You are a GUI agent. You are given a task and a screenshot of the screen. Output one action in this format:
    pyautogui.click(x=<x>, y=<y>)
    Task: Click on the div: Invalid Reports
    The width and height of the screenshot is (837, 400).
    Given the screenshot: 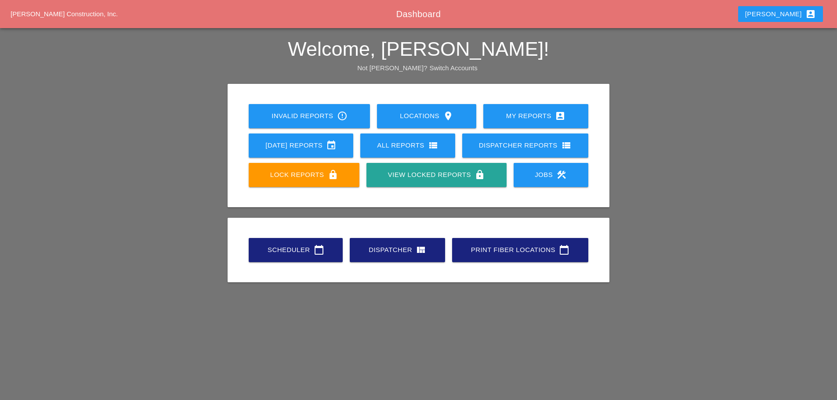 What is the action you would take?
    pyautogui.click(x=309, y=116)
    